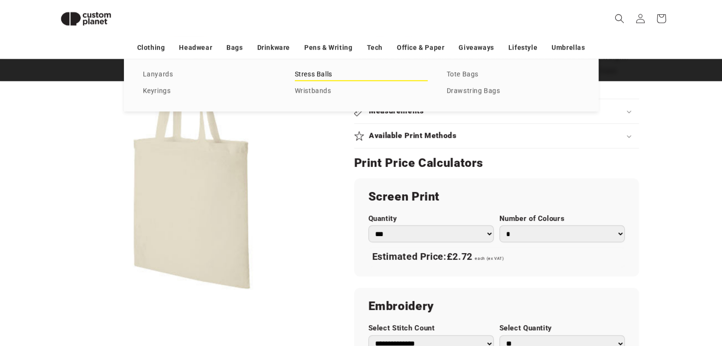 The width and height of the screenshot is (722, 346). Describe the element at coordinates (562, 328) in the screenshot. I see `label: Select Quantity` at that location.